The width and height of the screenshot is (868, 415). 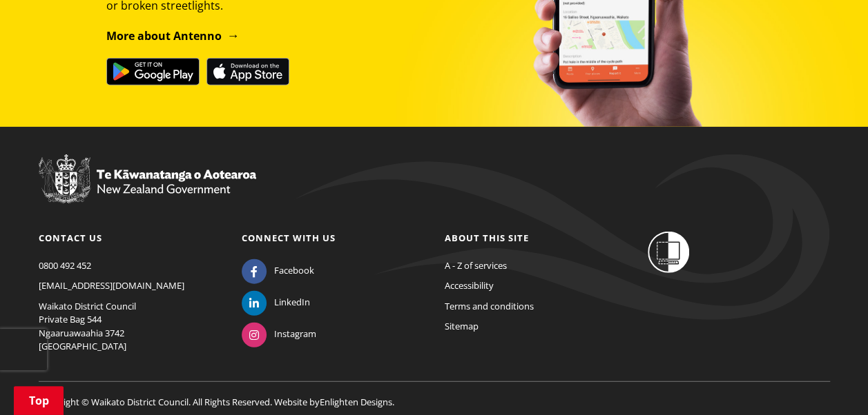 What do you see at coordinates (70, 238) in the screenshot?
I see `a: Contact us` at bounding box center [70, 238].